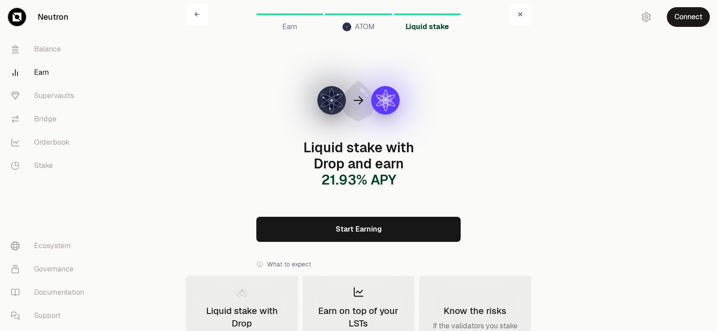 Image resolution: width=717 pixels, height=331 pixels. What do you see at coordinates (689, 17) in the screenshot?
I see `button: Connect` at bounding box center [689, 17].